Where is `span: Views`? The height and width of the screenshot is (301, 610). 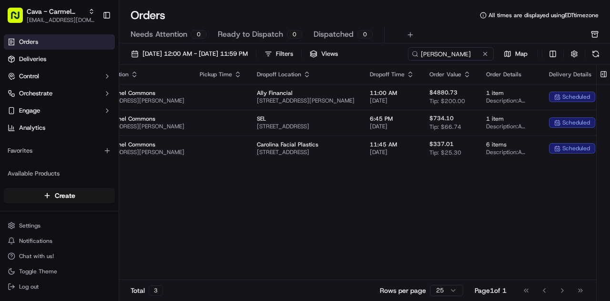
span: Views is located at coordinates (329, 54).